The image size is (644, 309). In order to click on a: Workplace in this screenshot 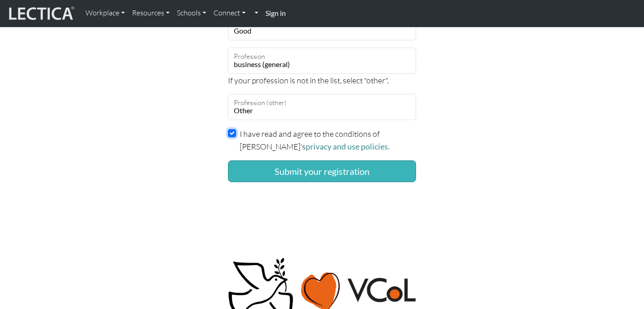, I will do `click(105, 13)`.